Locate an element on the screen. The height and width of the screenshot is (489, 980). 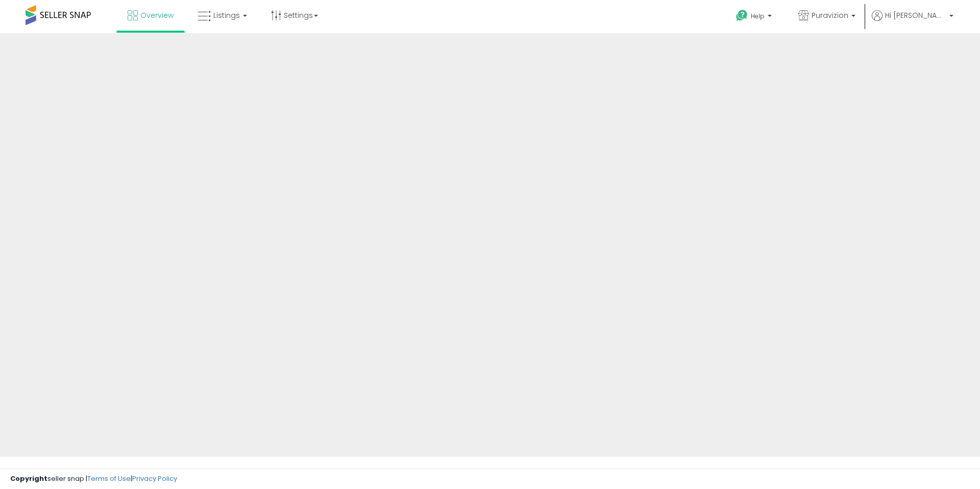
span: Overview is located at coordinates (157, 15).